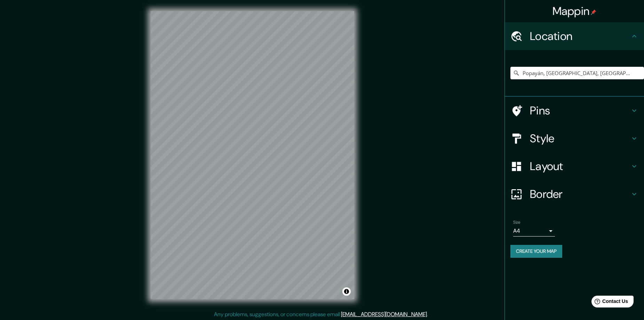  What do you see at coordinates (580, 194) in the screenshot?
I see `h4: Border` at bounding box center [580, 194].